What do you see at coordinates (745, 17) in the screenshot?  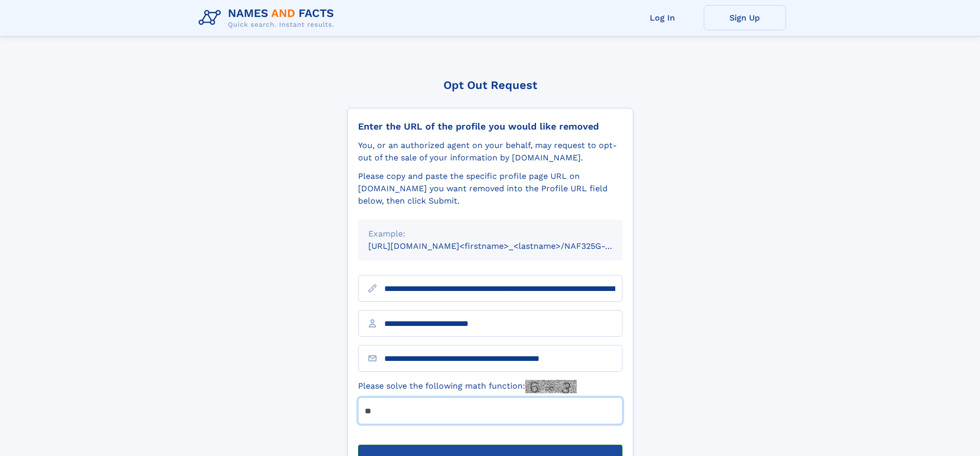 I see `a: Sign Up` at bounding box center [745, 17].